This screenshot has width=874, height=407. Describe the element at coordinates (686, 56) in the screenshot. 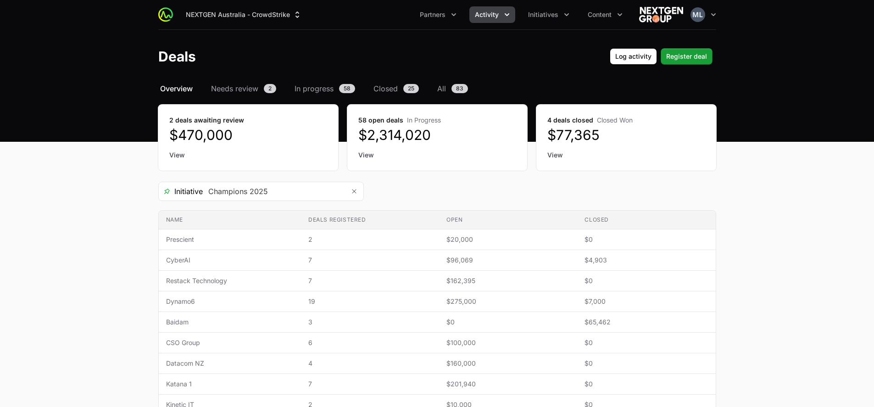

I see `span: Register deal` at that location.